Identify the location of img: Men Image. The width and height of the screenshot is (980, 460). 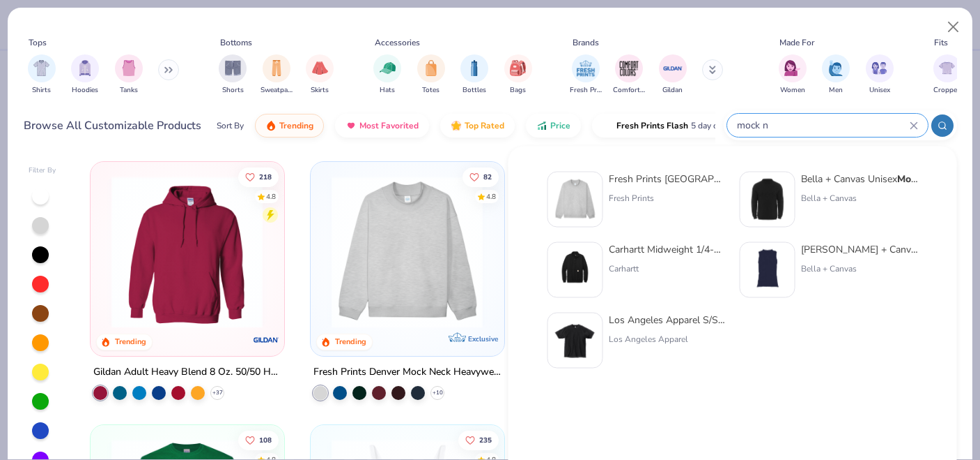
(836, 68).